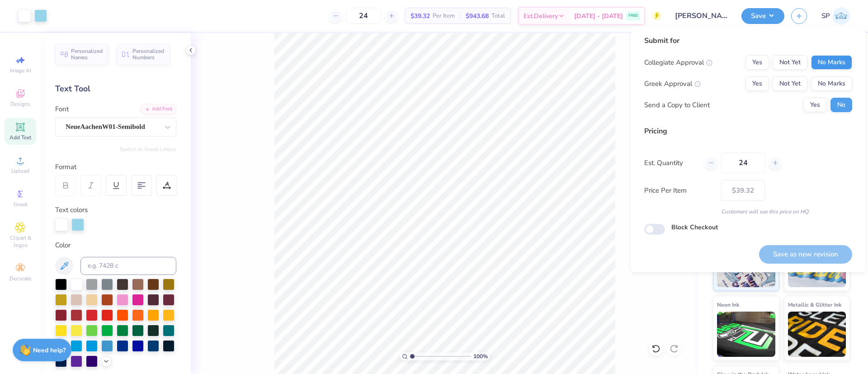 The width and height of the screenshot is (868, 374). What do you see at coordinates (835, 16) in the screenshot?
I see `a: SP` at bounding box center [835, 16].